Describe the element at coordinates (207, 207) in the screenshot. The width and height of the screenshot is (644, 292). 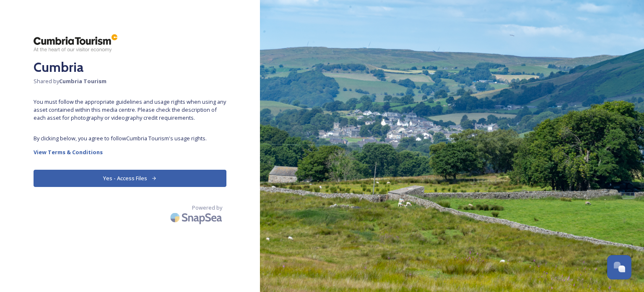
I see `span: Powered by` at that location.